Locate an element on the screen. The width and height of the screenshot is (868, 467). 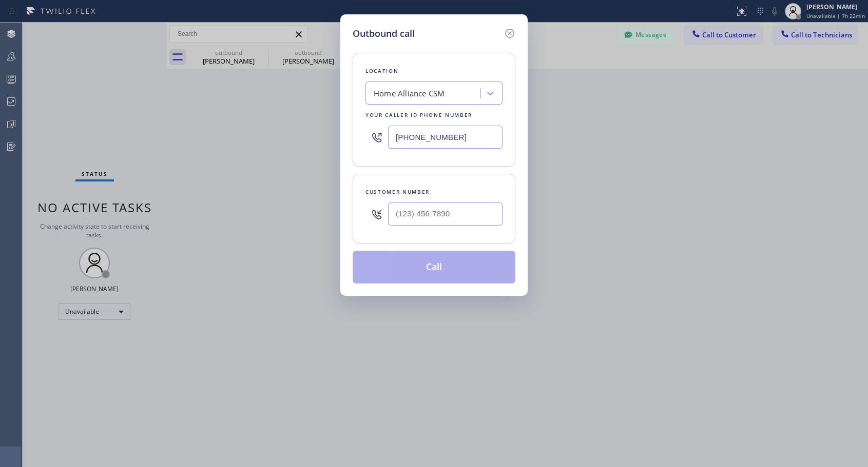
div: Customer number is located at coordinates (434, 192).